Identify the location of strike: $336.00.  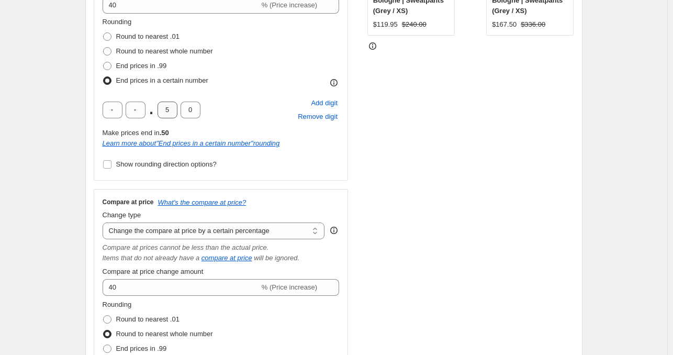
(533, 25).